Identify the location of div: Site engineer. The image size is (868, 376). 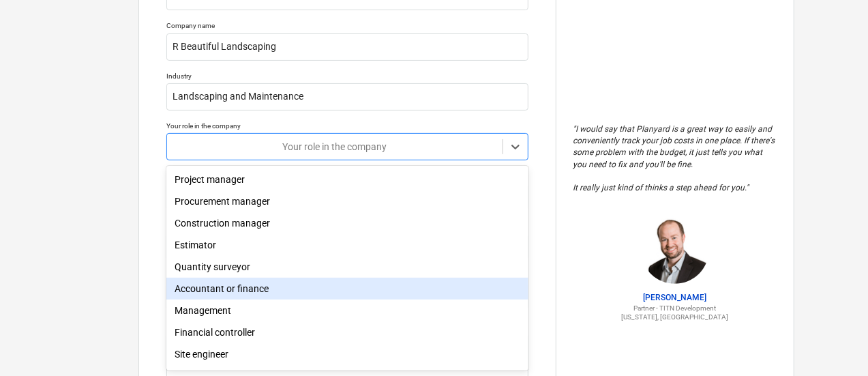
(347, 354).